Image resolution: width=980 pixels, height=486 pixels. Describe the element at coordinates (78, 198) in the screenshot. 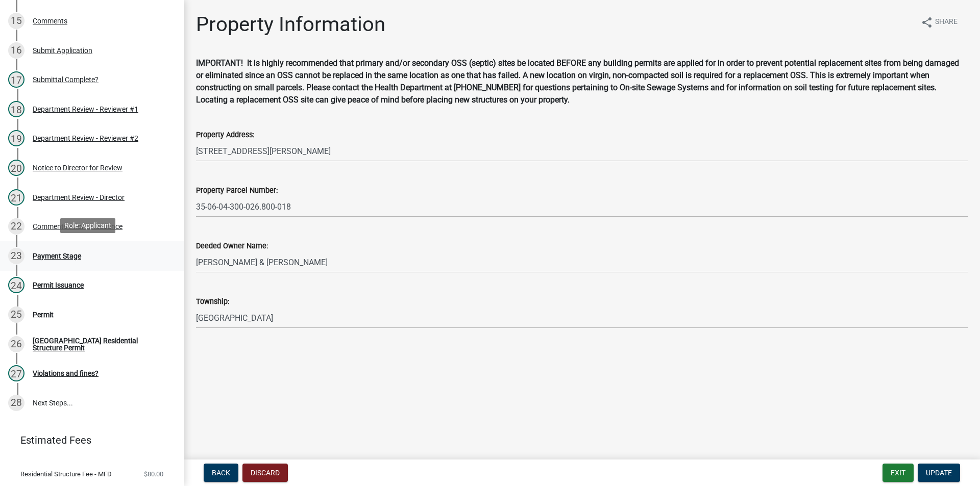

I see `div: Department Review - Director` at that location.